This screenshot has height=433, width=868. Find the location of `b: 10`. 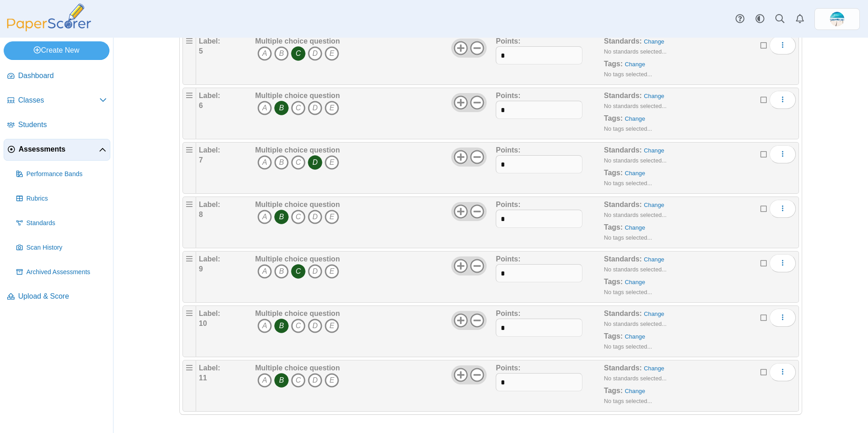

b: 10 is located at coordinates (203, 323).